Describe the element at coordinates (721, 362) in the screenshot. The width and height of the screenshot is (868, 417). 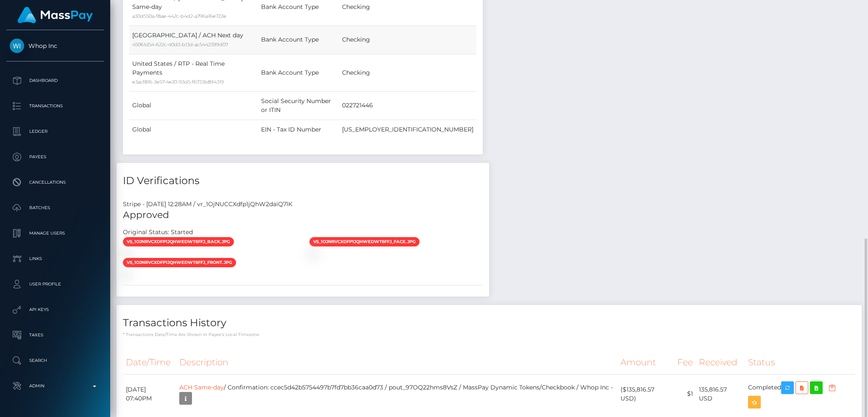
I see `th: Received` at that location.